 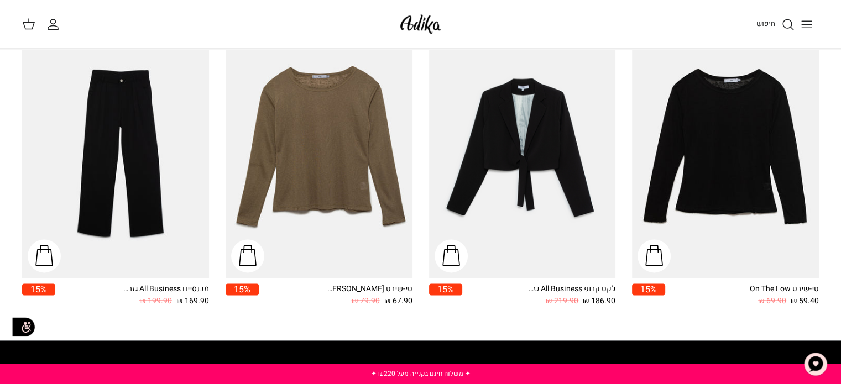 I want to click on a: טי-שירט Sandy Dunes שרוולים ארוכים, so click(x=319, y=154).